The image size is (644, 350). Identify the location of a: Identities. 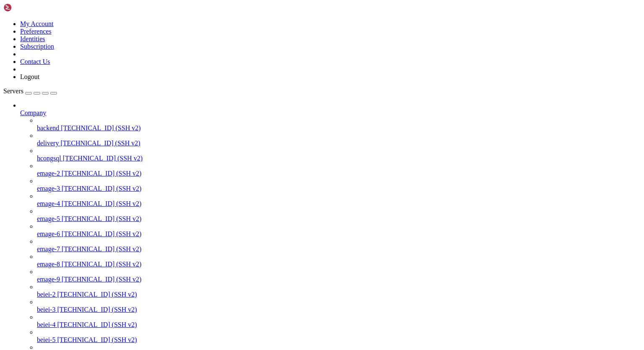
(32, 39).